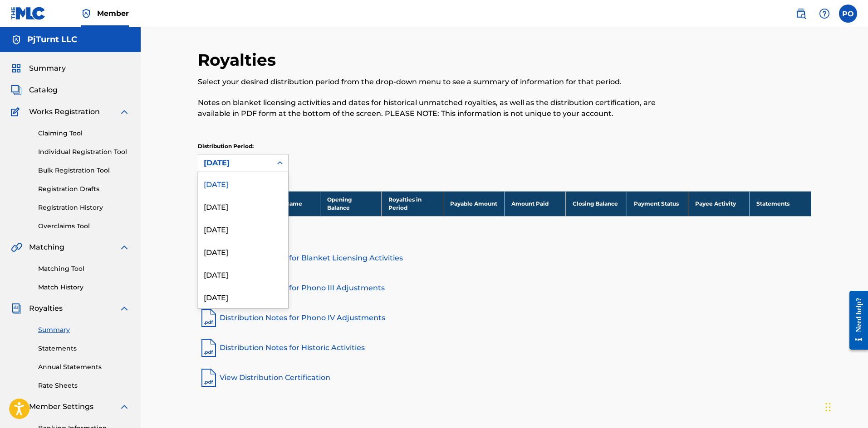  I want to click on p: Distribution Period:, so click(244, 147).